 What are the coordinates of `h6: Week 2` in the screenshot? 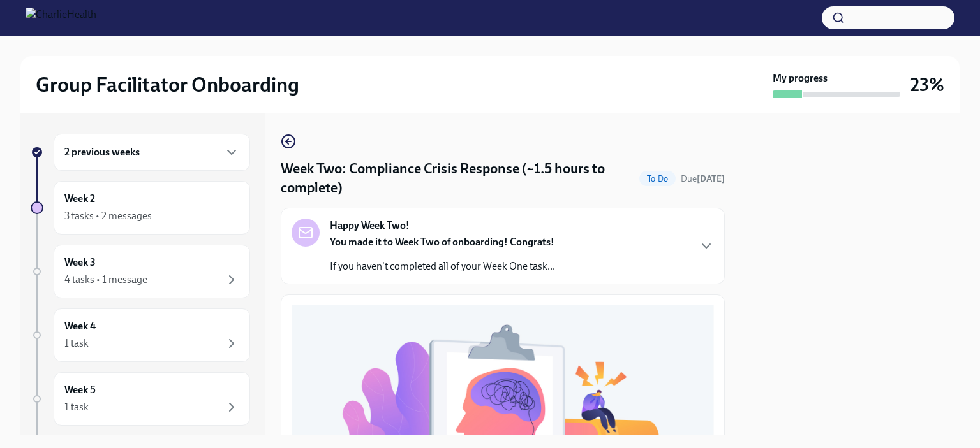 It's located at (80, 199).